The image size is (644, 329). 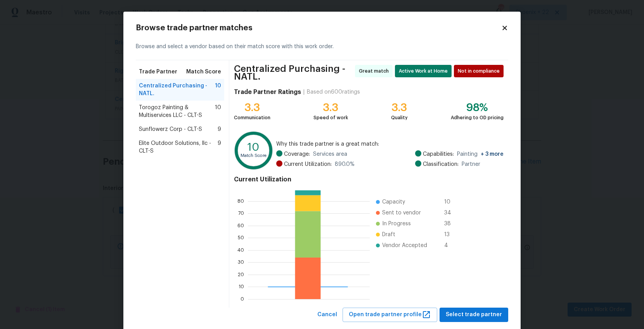 What do you see at coordinates (253, 155) in the screenshot?
I see `text: Match Score` at bounding box center [253, 155].